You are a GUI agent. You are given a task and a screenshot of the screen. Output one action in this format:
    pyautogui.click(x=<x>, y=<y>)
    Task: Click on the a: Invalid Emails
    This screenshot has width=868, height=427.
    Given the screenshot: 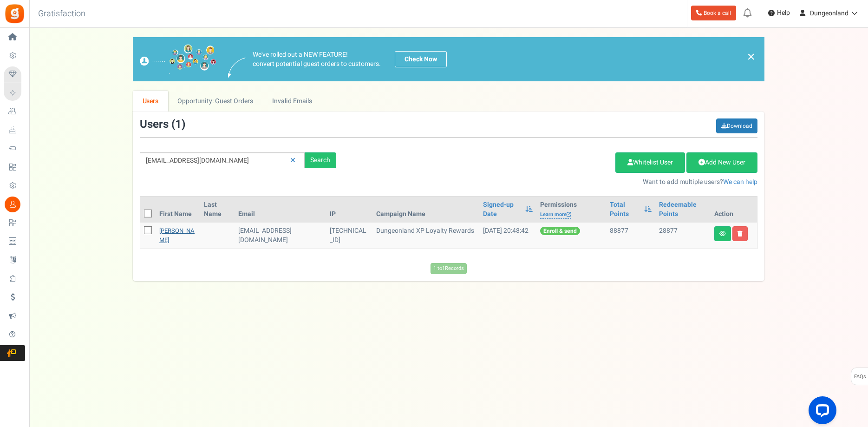 What is the action you would take?
    pyautogui.click(x=292, y=101)
    